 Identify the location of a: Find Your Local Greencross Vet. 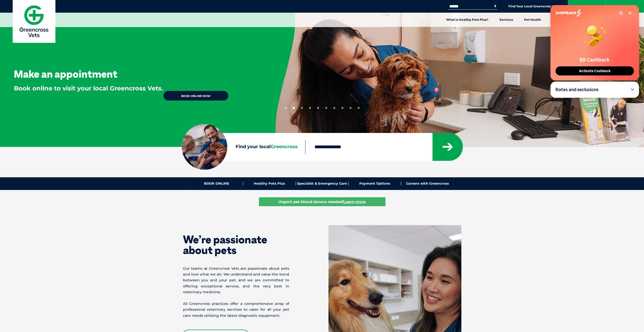
(533, 6).